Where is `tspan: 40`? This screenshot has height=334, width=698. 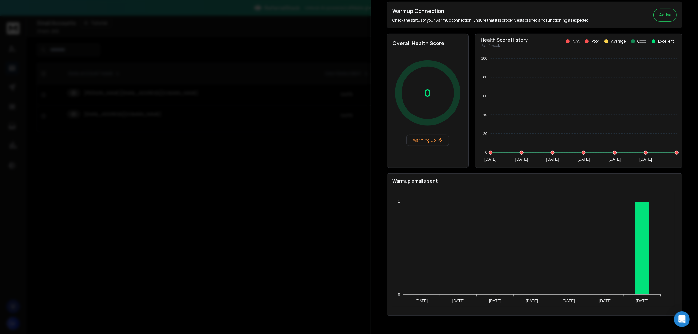 tspan: 40 is located at coordinates (486, 115).